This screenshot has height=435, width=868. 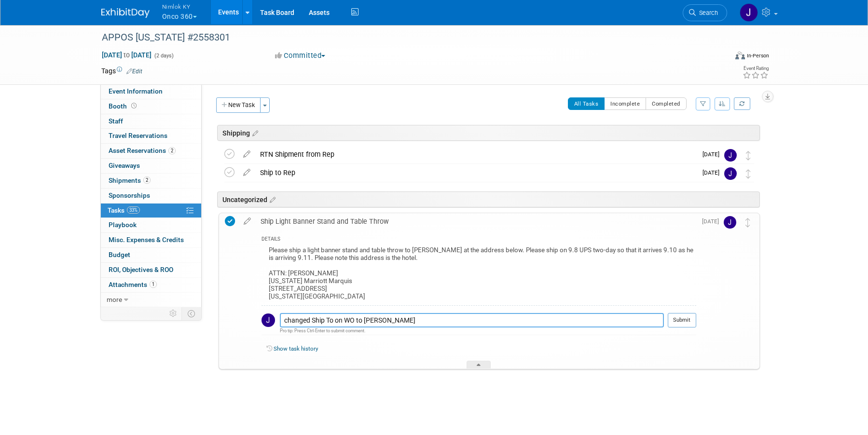 What do you see at coordinates (125, 13) in the screenshot?
I see `img: ExhibitDay` at bounding box center [125, 13].